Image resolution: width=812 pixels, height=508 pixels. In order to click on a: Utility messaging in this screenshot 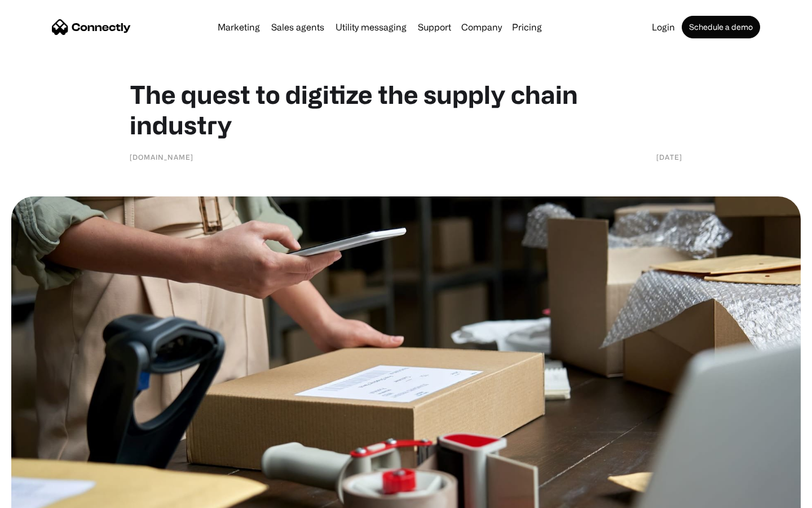, I will do `click(371, 27)`.